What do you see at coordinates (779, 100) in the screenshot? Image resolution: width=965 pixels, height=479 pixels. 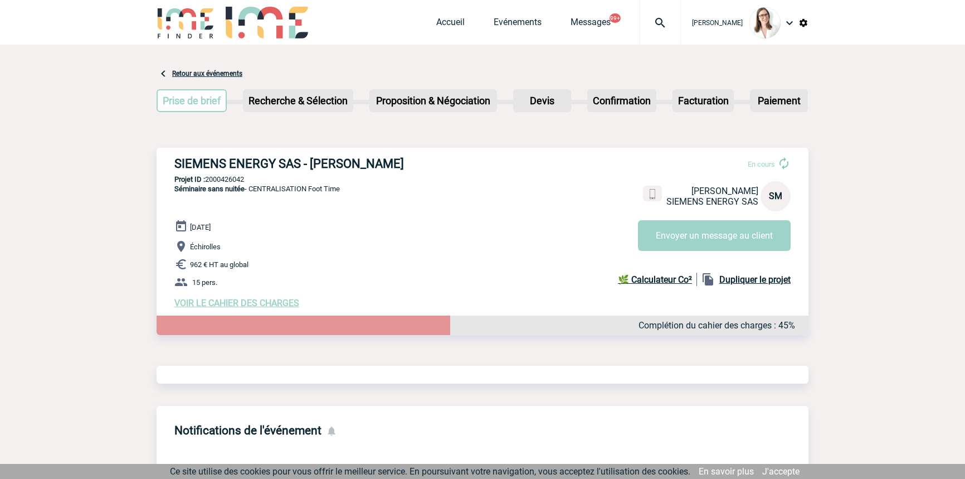 I see `p: Paiement` at bounding box center [779, 100].